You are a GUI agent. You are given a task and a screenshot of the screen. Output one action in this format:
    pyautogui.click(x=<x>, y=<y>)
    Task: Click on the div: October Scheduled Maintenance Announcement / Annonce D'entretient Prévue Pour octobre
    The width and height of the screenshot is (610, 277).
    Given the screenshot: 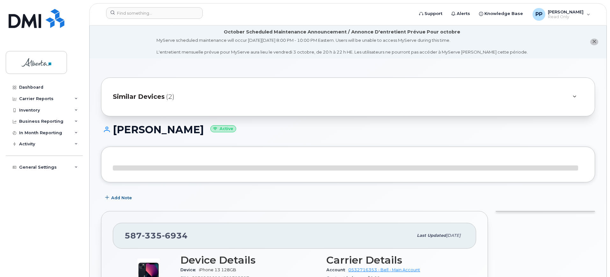 What is the action you would take?
    pyautogui.click(x=342, y=32)
    